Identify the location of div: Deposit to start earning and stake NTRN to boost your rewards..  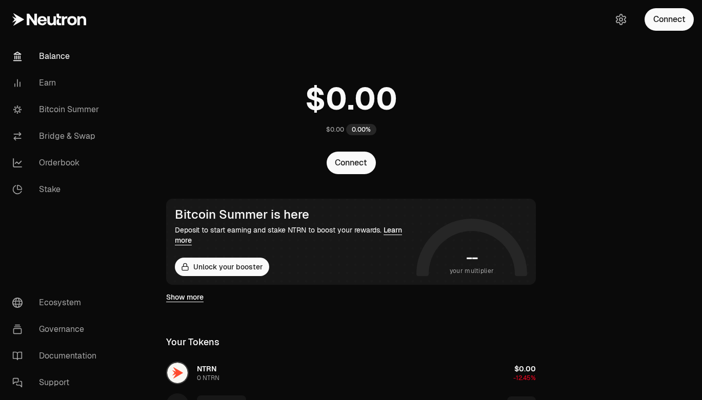
(293, 235).